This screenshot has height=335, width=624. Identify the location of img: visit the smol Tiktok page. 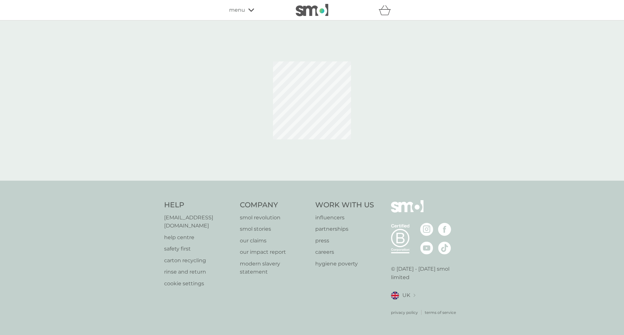
(445, 248).